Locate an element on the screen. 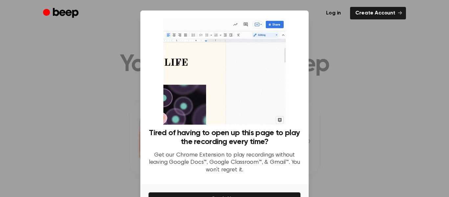 The height and width of the screenshot is (197, 449). img: Beep extension in action is located at coordinates (224, 71).